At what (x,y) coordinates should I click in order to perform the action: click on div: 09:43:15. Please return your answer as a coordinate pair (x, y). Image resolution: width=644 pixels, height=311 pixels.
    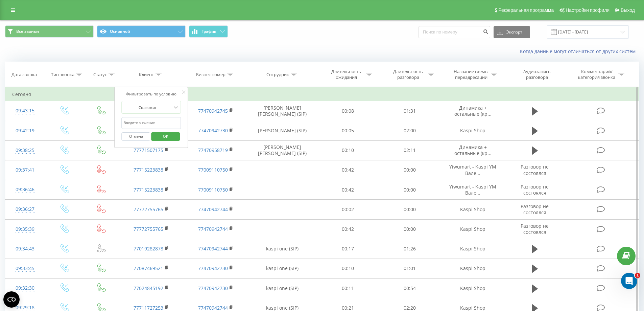
    Looking at the image, I should click on (25, 111).